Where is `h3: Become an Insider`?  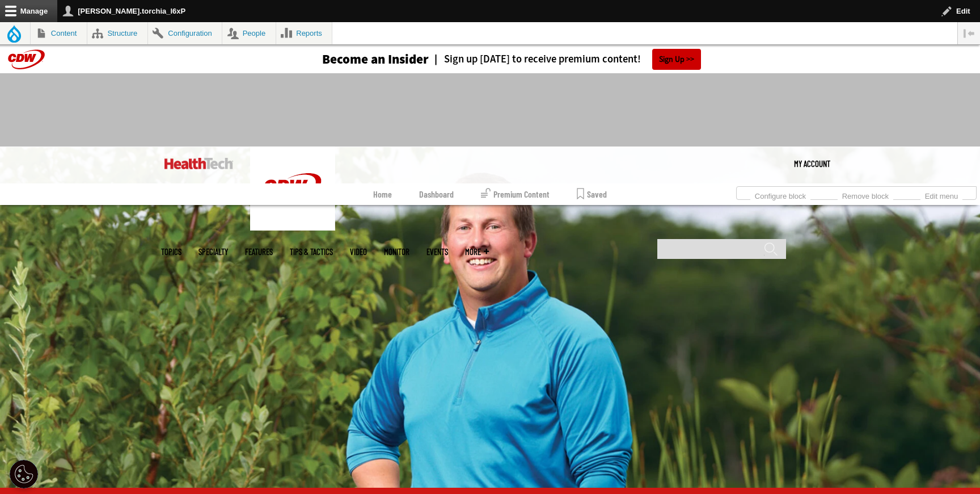 h3: Become an Insider is located at coordinates (376, 59).